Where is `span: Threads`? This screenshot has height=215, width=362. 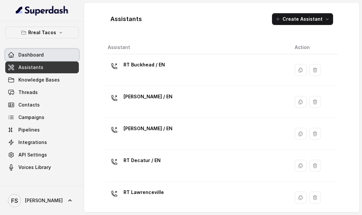
span: Threads is located at coordinates (28, 92).